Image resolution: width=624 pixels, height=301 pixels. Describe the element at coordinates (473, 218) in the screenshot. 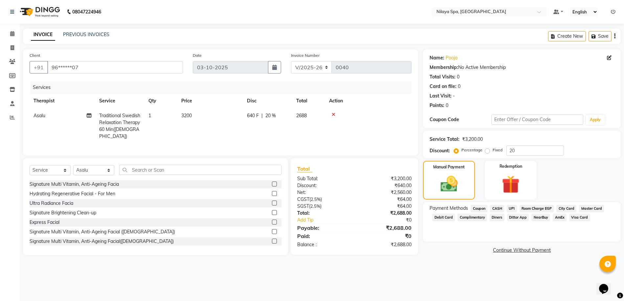

I see `span: Complimentary` at that location.